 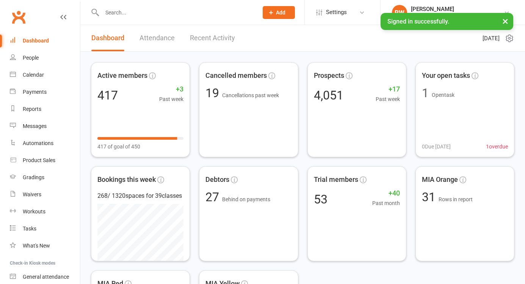 What do you see at coordinates (251, 95) in the screenshot?
I see `span: Cancellations past week` at bounding box center [251, 95].